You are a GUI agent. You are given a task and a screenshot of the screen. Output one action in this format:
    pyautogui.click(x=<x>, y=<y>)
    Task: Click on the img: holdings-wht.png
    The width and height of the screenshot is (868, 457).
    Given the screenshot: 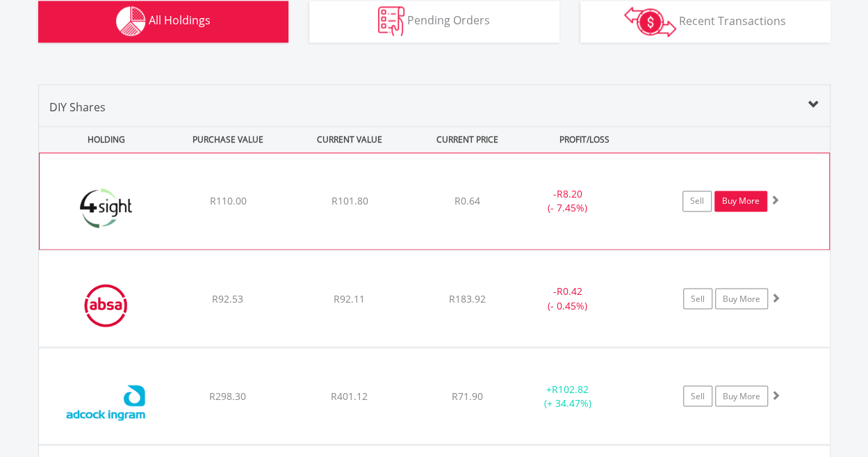 What is the action you would take?
    pyautogui.click(x=131, y=21)
    